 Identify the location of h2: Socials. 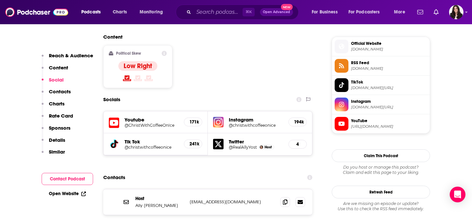
(112, 100).